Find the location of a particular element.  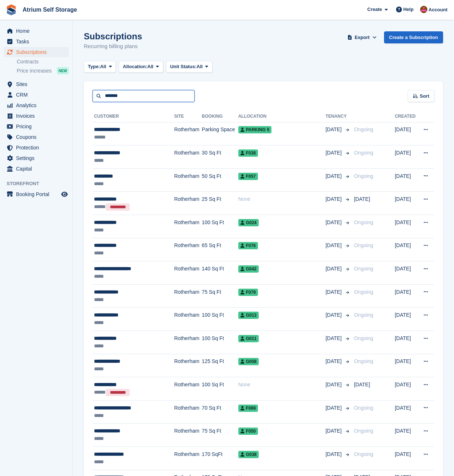

span: G024 is located at coordinates (248, 223).